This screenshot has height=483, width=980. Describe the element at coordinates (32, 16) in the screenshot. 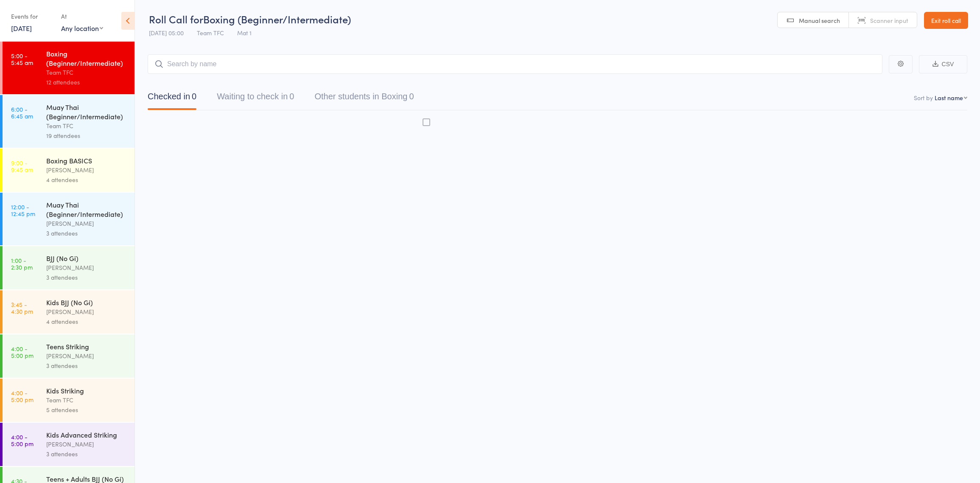

I see `div: Events for` at that location.